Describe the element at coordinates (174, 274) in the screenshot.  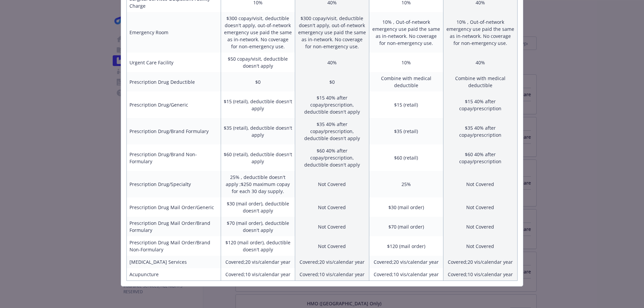
I see `td: Acupuncture` at that location.